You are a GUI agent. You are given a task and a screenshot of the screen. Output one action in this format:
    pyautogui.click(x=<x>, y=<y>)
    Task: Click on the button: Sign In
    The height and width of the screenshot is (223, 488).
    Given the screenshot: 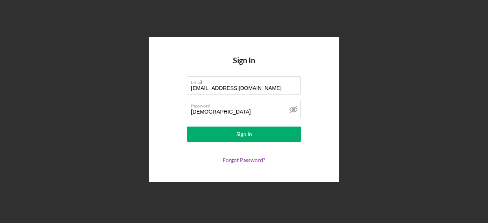 What is the action you would take?
    pyautogui.click(x=244, y=134)
    